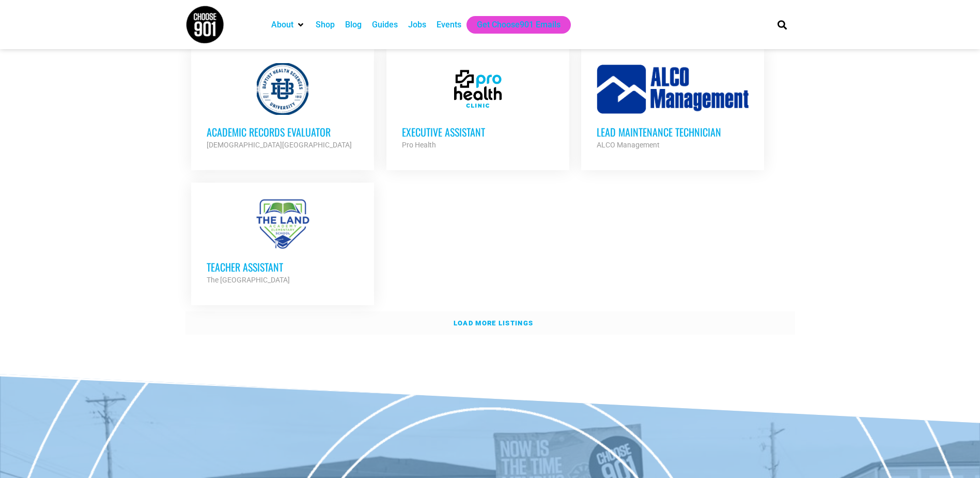  I want to click on strong: Load more listings, so click(493, 323).